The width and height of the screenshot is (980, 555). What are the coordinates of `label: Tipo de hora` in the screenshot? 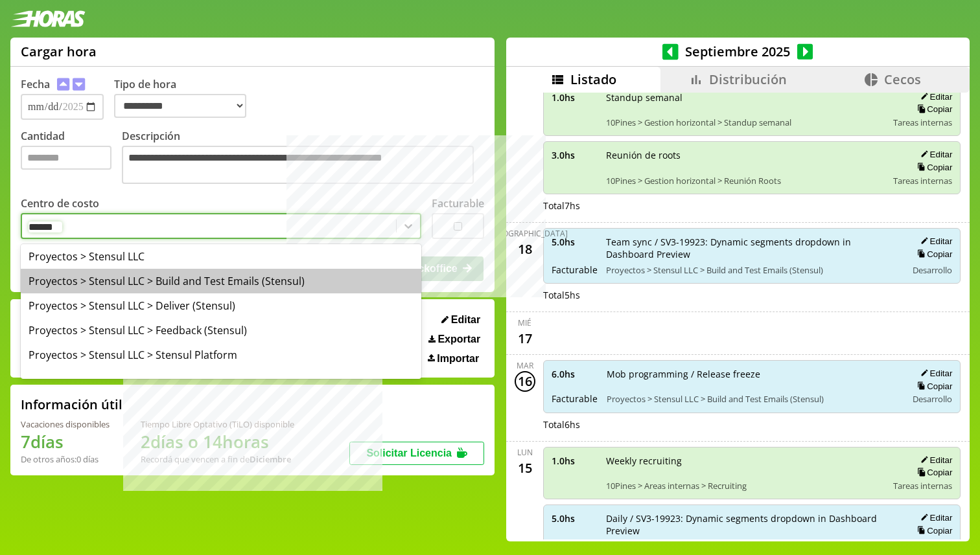 It's located at (186, 98).